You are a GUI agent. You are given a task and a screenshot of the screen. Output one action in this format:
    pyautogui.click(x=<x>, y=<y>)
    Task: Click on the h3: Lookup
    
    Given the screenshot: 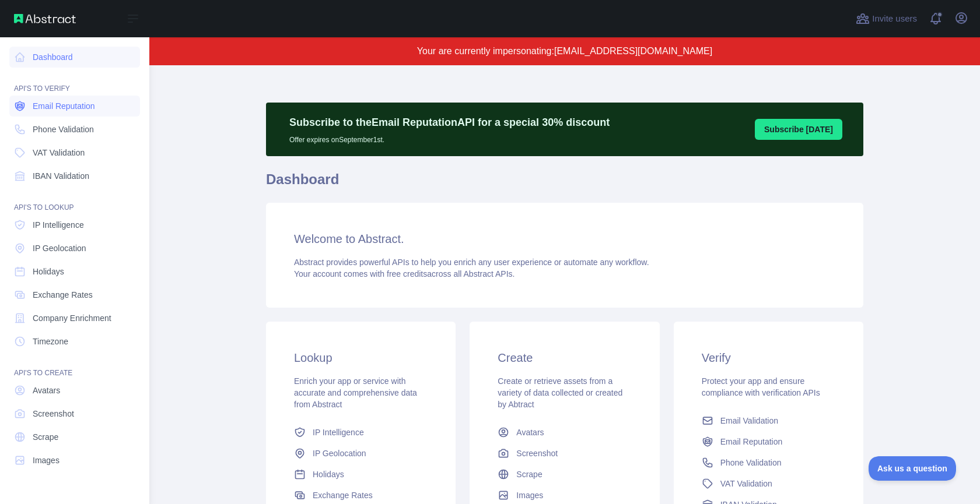 What is the action you would take?
    pyautogui.click(x=361, y=358)
    